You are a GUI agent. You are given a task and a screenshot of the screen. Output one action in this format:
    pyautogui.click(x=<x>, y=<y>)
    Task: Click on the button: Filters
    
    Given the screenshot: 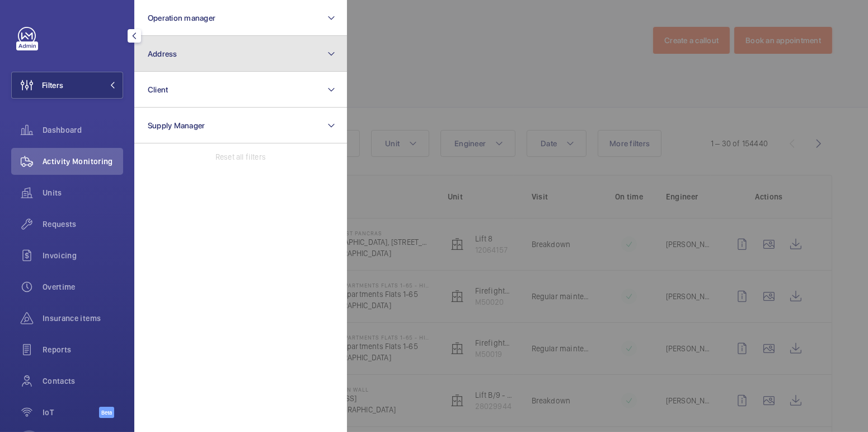 What is the action you would take?
    pyautogui.click(x=67, y=85)
    